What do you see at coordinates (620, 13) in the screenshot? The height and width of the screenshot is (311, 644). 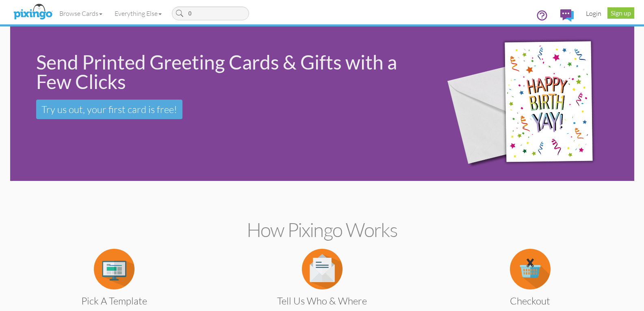 I see `a: Sign up` at bounding box center [620, 13].